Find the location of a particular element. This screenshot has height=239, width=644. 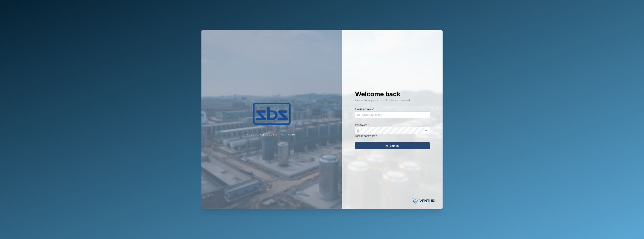

a: Forgot password? is located at coordinates (366, 136).